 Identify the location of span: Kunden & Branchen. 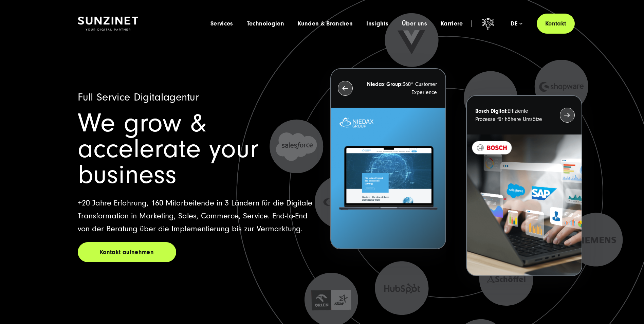
(325, 24).